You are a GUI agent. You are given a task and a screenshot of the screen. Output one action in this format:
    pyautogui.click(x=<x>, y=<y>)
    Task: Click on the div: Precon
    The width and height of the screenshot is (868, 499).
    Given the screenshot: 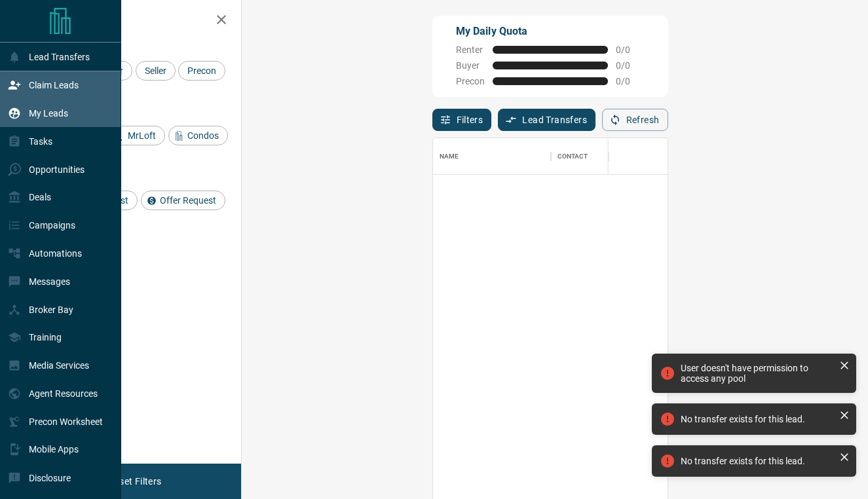 What is the action you would take?
    pyautogui.click(x=202, y=71)
    